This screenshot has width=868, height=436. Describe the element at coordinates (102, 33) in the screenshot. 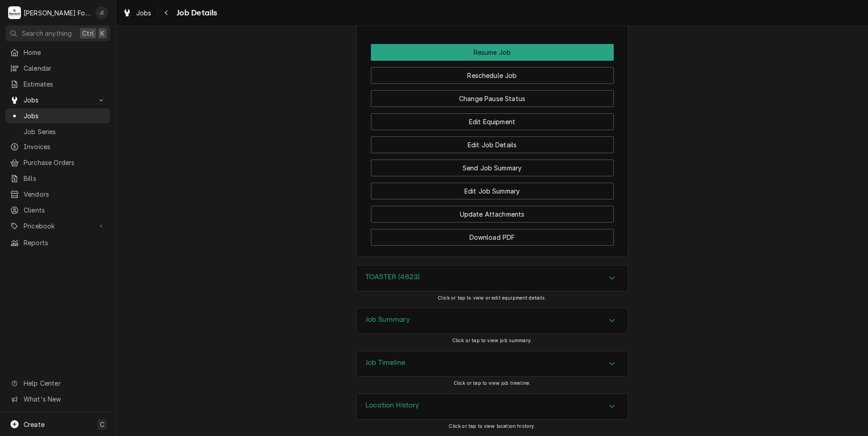

I see `span: K` at that location.